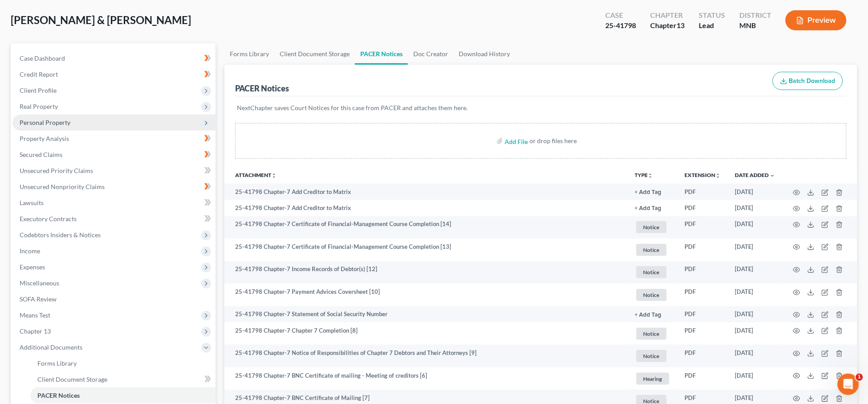  I want to click on td: 25-41798 Chapter-7 Payment Advices Coversheet [10], so click(426, 295).